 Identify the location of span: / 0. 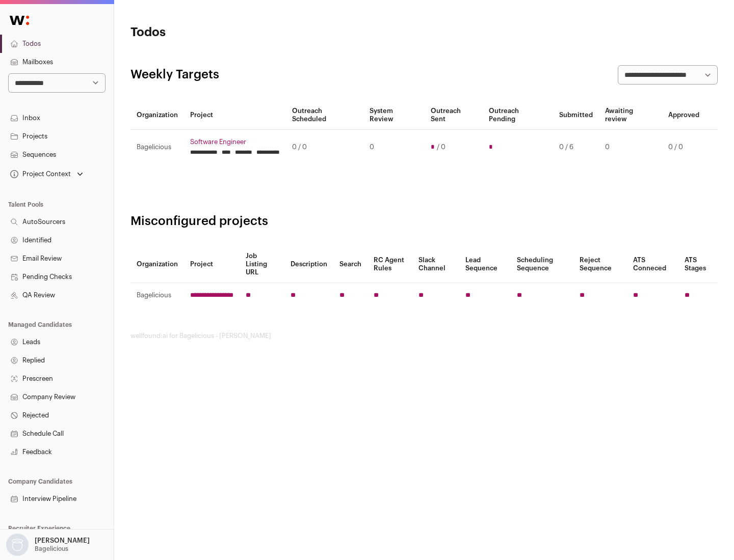
(441, 147).